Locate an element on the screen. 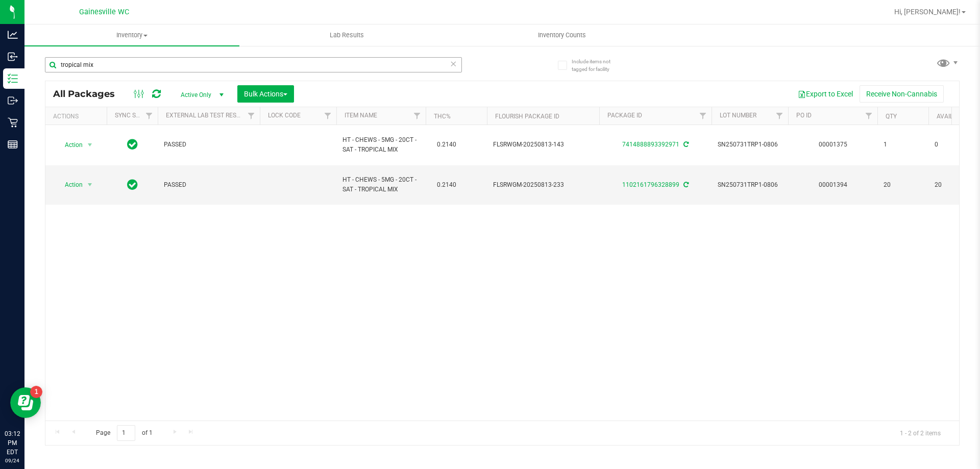 This screenshot has height=469, width=980. a: PO ID is located at coordinates (804, 115).